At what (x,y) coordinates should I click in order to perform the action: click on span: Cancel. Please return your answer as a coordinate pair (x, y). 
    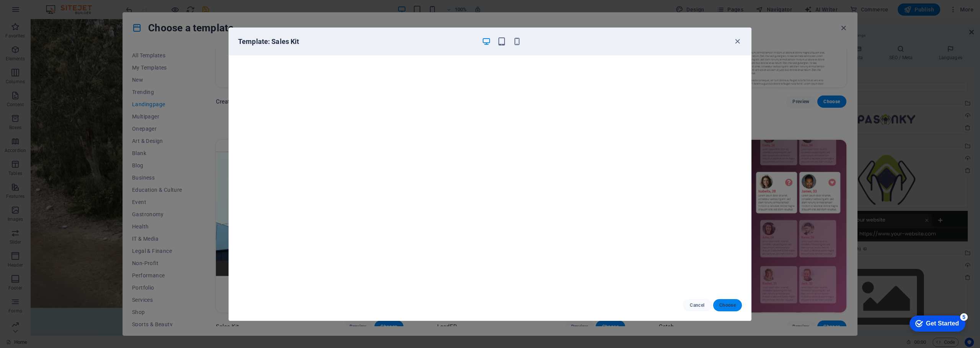
    Looking at the image, I should click on (698, 306).